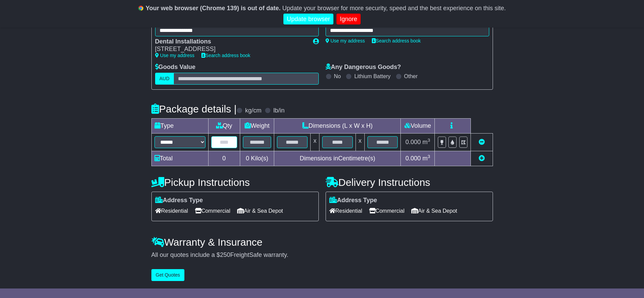 The image size is (644, 298). I want to click on label: AUD, so click(164, 78).